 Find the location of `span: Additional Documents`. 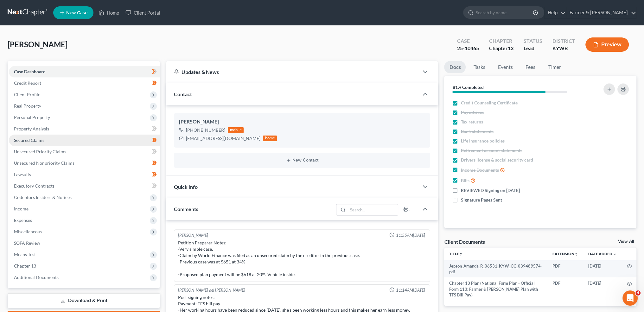

span: Additional Documents is located at coordinates (36, 277).